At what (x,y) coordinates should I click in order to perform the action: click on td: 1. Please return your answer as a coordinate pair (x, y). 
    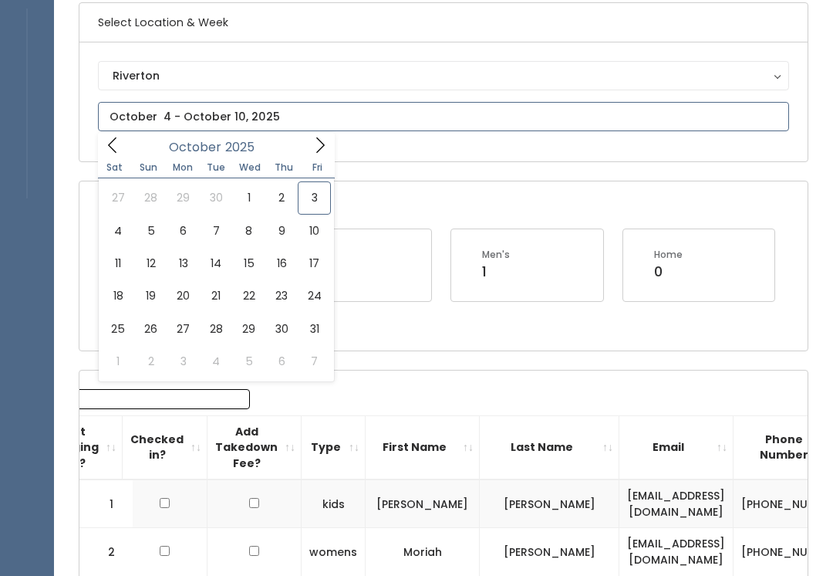
    Looking at the image, I should click on (106, 503).